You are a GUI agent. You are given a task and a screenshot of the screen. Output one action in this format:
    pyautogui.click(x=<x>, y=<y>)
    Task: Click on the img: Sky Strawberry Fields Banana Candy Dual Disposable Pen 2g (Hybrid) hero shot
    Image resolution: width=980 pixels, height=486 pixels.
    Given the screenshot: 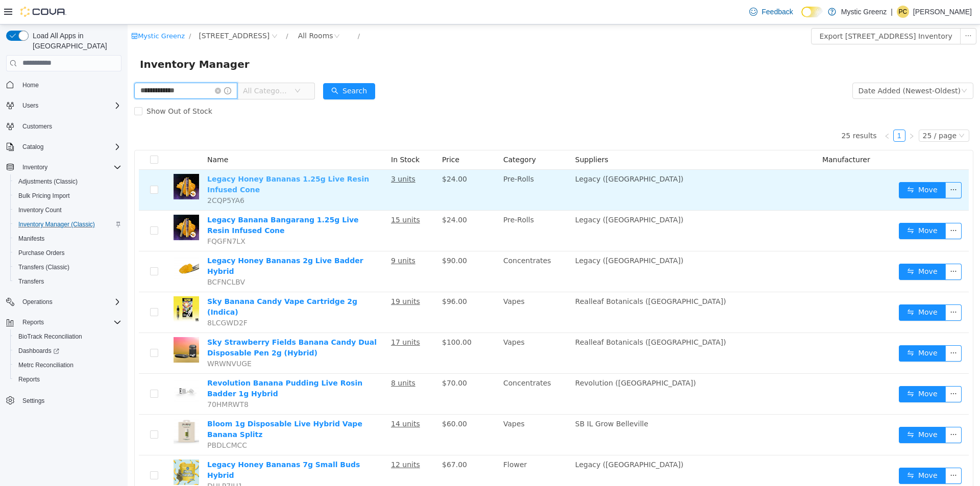 What is the action you would take?
    pyautogui.click(x=58, y=325)
    